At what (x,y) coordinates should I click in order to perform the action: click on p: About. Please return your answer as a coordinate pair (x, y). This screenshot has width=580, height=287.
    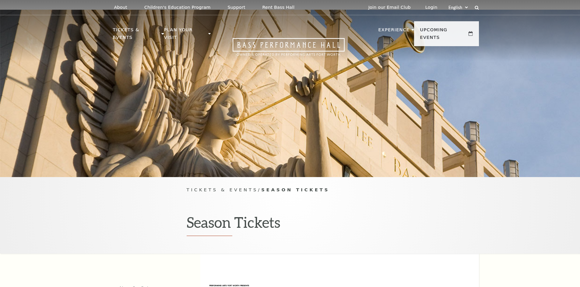
    Looking at the image, I should click on (120, 7).